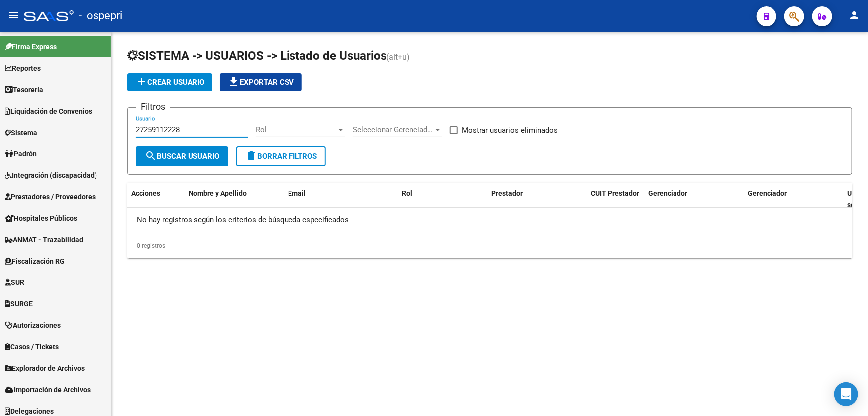  I want to click on datatable-header-cell: Email, so click(334, 199).